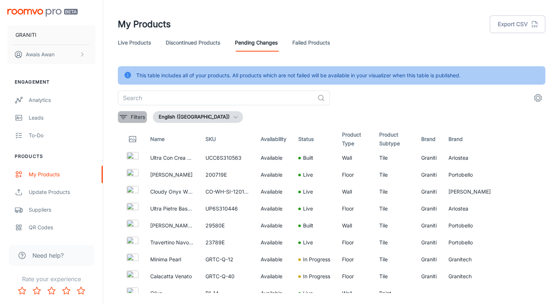 This screenshot has height=304, width=560. I want to click on p: Awais Awan, so click(40, 54).